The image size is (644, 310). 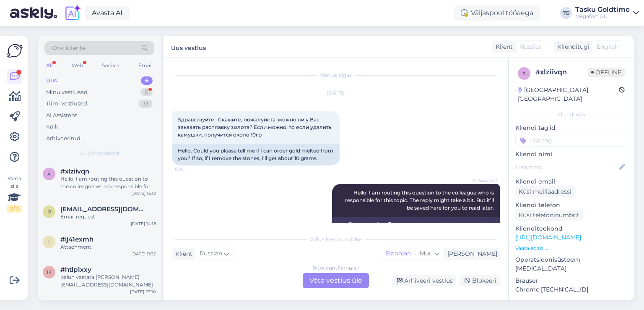 What do you see at coordinates (107, 13) in the screenshot?
I see `a: Avasta AI` at bounding box center [107, 13].